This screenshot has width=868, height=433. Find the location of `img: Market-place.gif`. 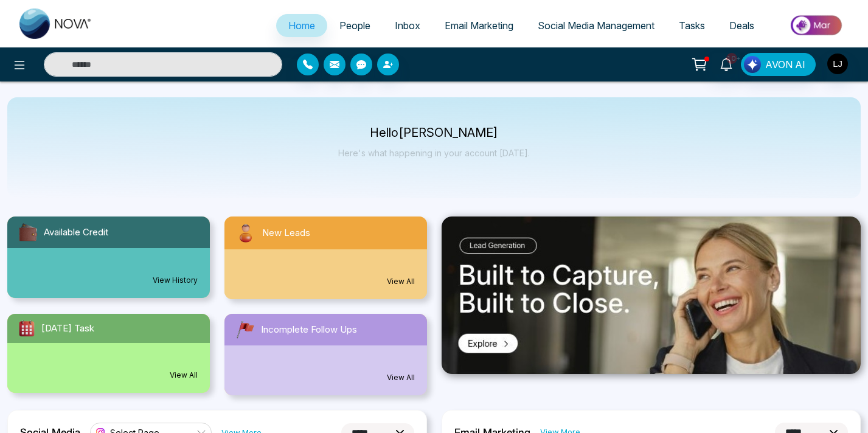

img: Market-place.gif is located at coordinates (816, 25).